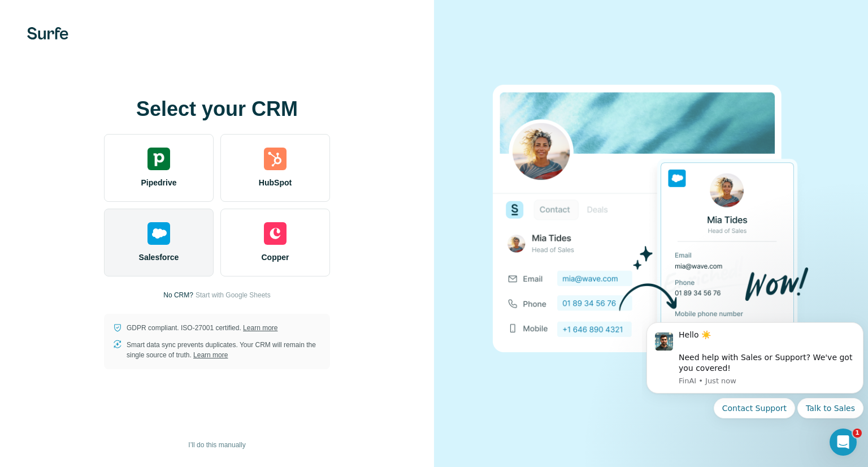  What do you see at coordinates (159, 159) in the screenshot?
I see `img: pipedrive's logo` at bounding box center [159, 159].